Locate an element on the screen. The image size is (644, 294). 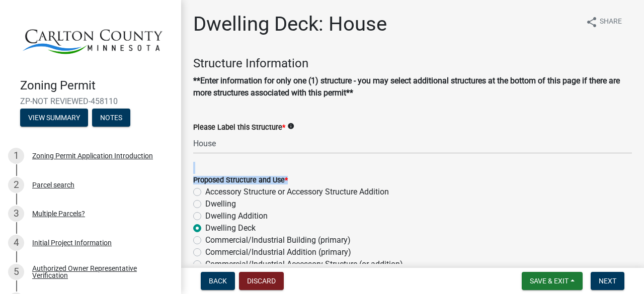
button: Save & Exit is located at coordinates (551, 282).